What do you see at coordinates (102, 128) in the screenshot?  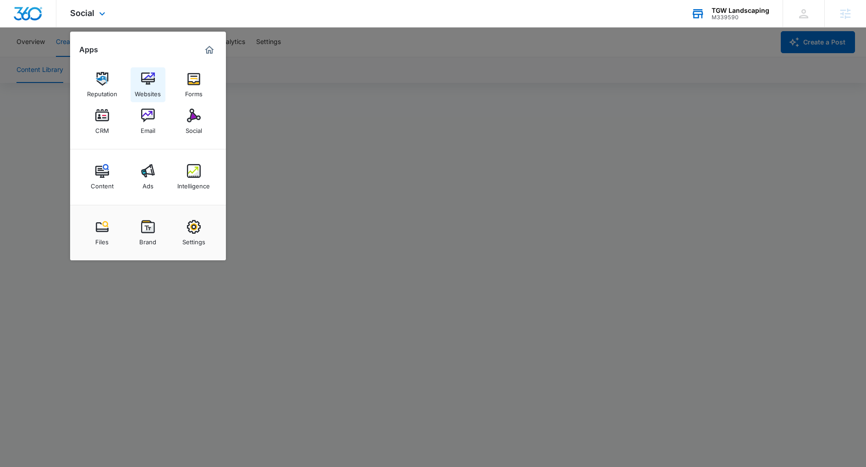 I see `div: CRM` at bounding box center [102, 128].